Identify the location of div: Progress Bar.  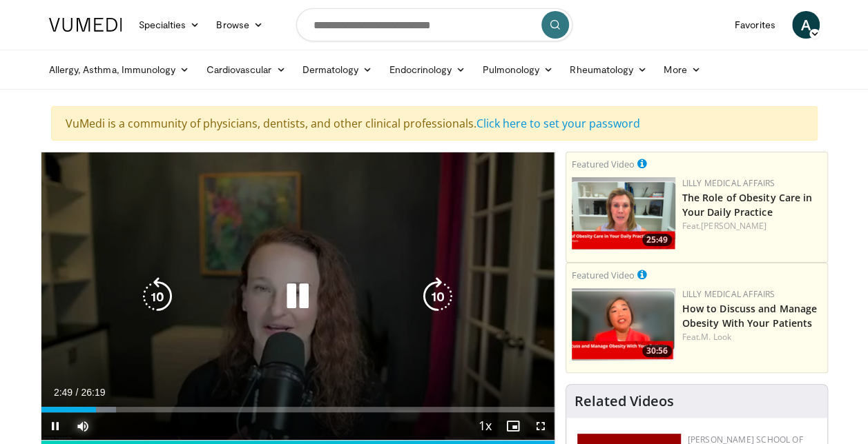
(298, 410).